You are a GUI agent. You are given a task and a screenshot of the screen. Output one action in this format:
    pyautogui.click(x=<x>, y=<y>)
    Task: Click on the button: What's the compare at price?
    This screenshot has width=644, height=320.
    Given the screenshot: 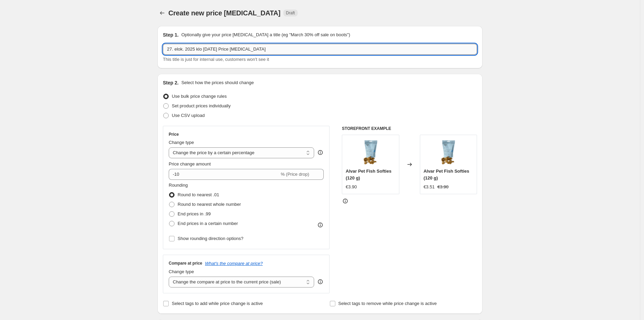 What is the action you would take?
    pyautogui.click(x=234, y=263)
    